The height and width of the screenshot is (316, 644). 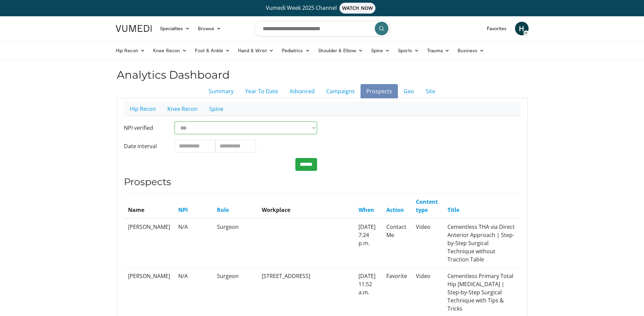 What do you see at coordinates (430, 91) in the screenshot?
I see `a: Site` at bounding box center [430, 91].